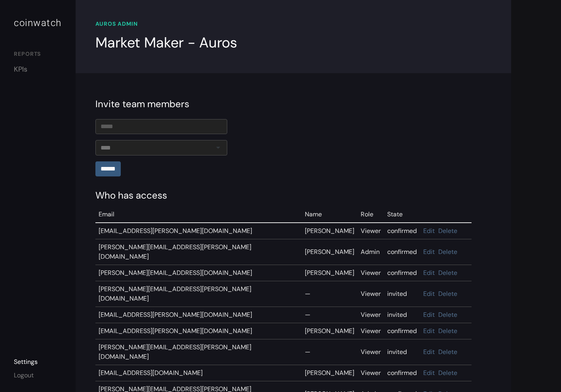  What do you see at coordinates (402, 214) in the screenshot?
I see `td: State` at bounding box center [402, 214].